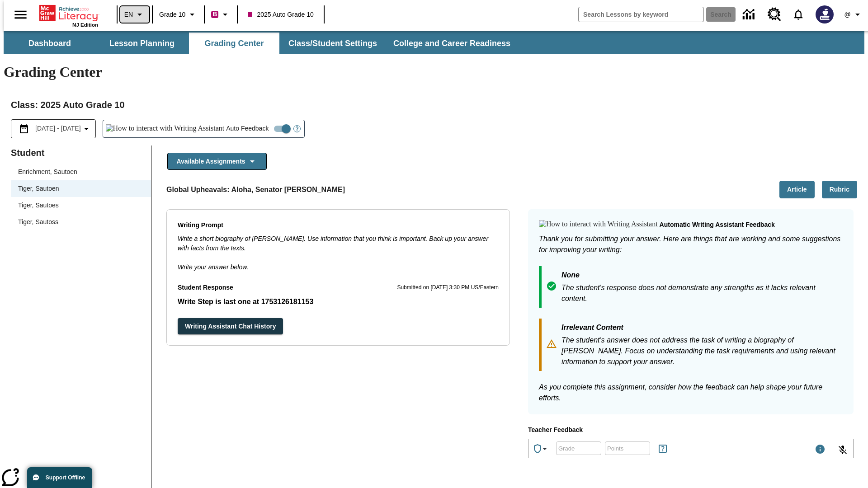 This screenshot has height=488, width=868. Describe the element at coordinates (825, 15) in the screenshot. I see `img: Avatar` at that location.